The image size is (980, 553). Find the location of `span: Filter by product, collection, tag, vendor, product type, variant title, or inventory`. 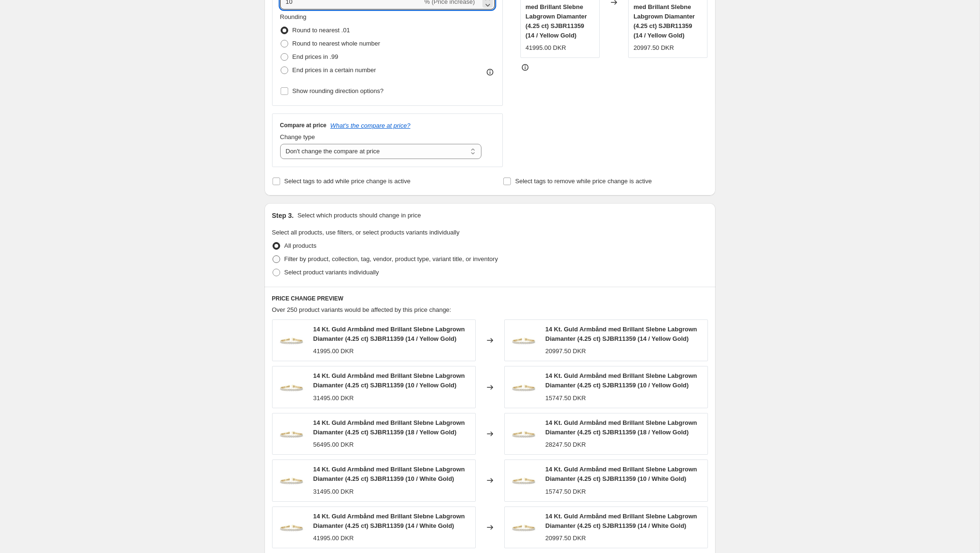

span: Filter by product, collection, tag, vendor, product type, variant title, or inventory is located at coordinates (391, 258).